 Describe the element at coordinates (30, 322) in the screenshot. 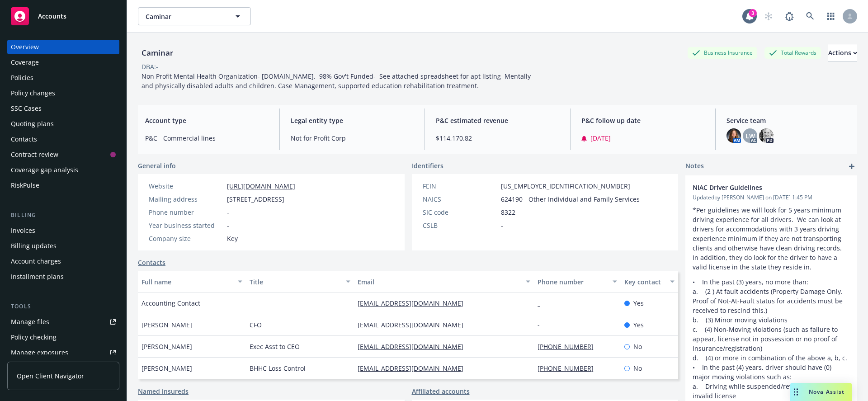

I see `div: Manage files` at that location.